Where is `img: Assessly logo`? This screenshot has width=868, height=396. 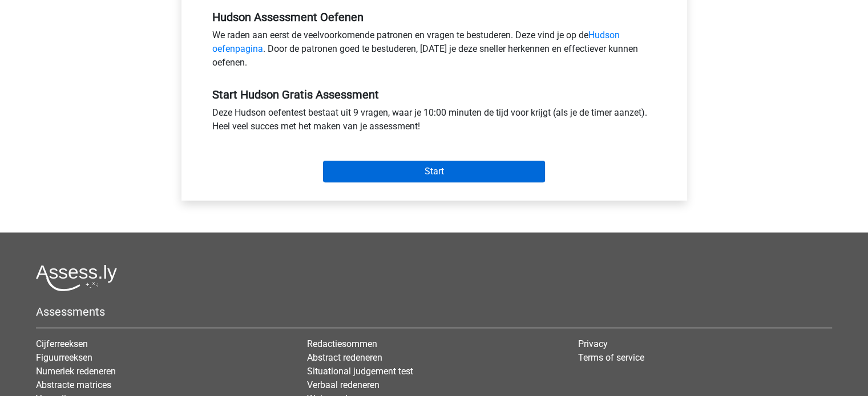 img: Assessly logo is located at coordinates (77, 278).